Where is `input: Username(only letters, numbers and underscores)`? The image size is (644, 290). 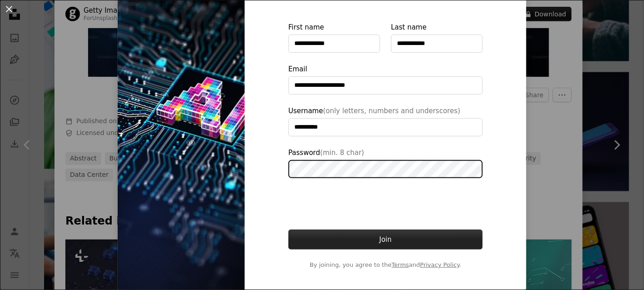
input: Username(only letters, numbers and underscores) is located at coordinates (386, 128).